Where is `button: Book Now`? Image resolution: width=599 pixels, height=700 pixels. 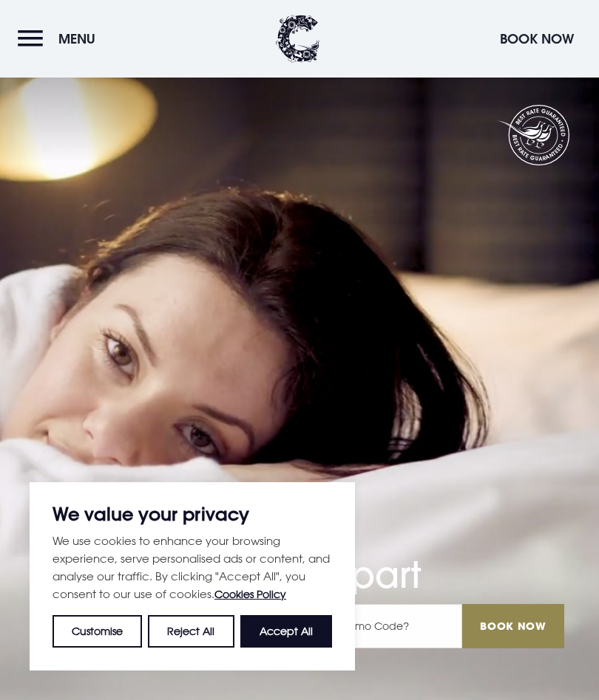
button: Book Now is located at coordinates (537, 39).